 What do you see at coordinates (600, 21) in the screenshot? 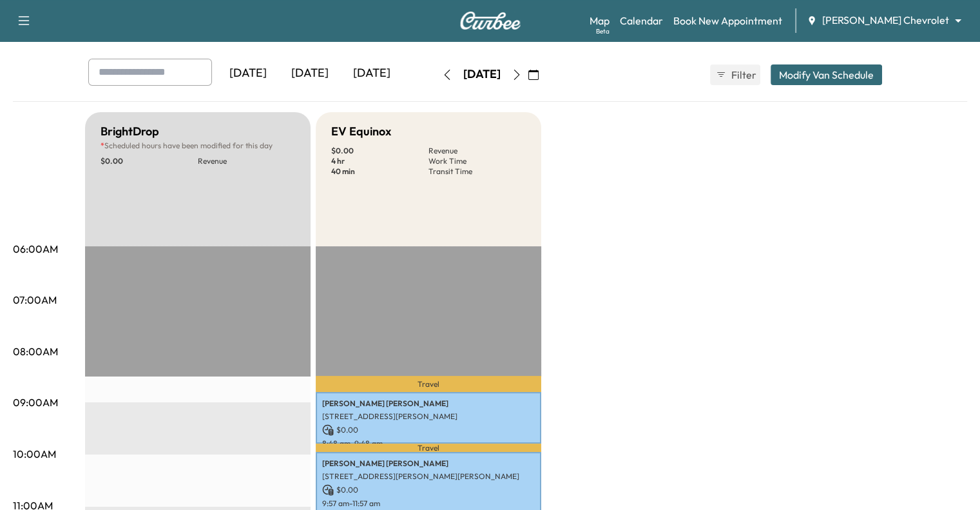
I see `a: MapBeta` at bounding box center [600, 21].